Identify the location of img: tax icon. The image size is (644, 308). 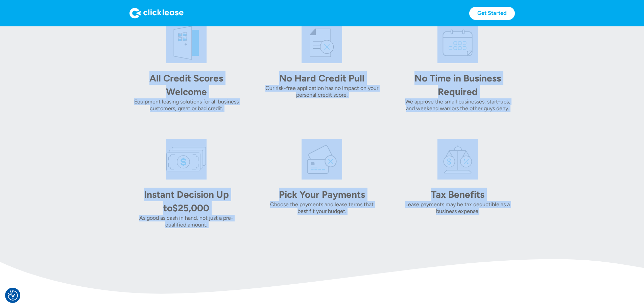
(458, 159).